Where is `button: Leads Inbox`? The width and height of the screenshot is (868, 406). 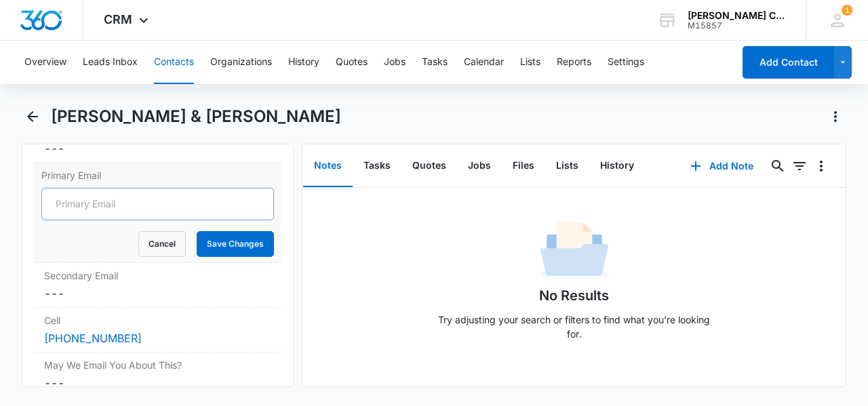 button: Leads Inbox is located at coordinates (110, 62).